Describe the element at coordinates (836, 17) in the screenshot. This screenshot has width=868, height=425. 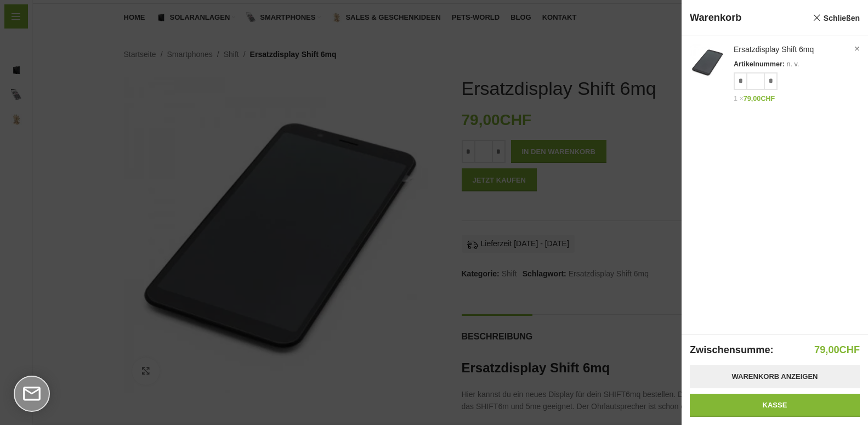
I see `a: Schließen` at that location.